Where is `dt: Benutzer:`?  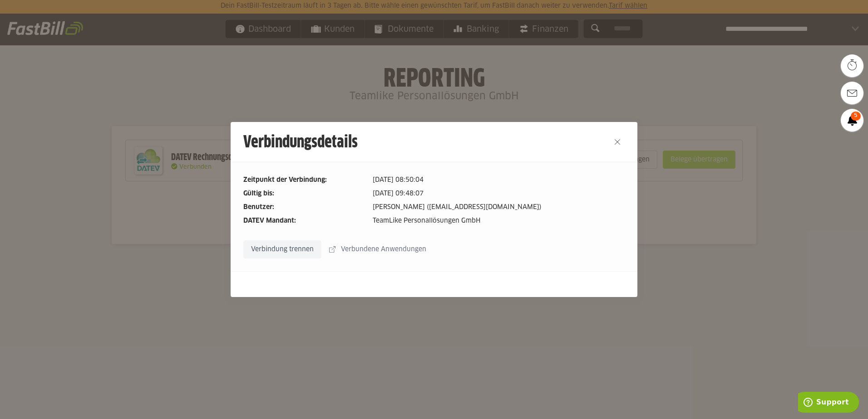
dt: Benutzer: is located at coordinates (305, 208).